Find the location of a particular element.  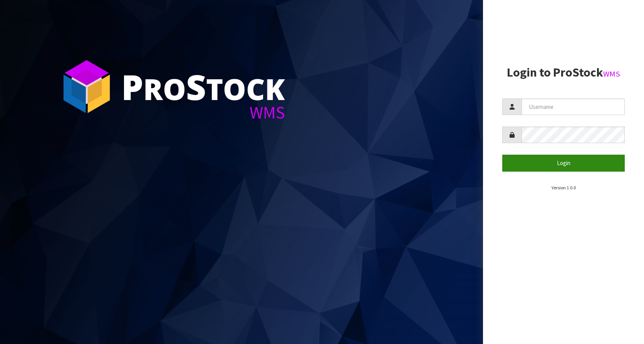

div: WMS is located at coordinates (203, 113).